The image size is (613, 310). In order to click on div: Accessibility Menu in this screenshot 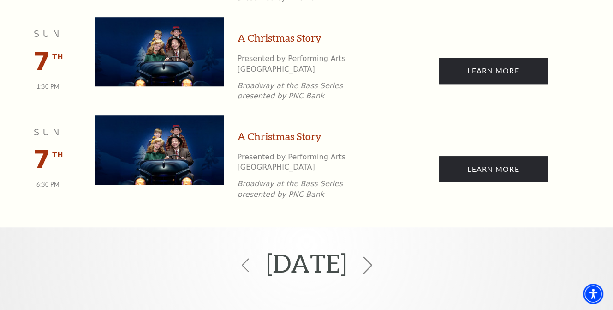, I will do `click(593, 293)`.